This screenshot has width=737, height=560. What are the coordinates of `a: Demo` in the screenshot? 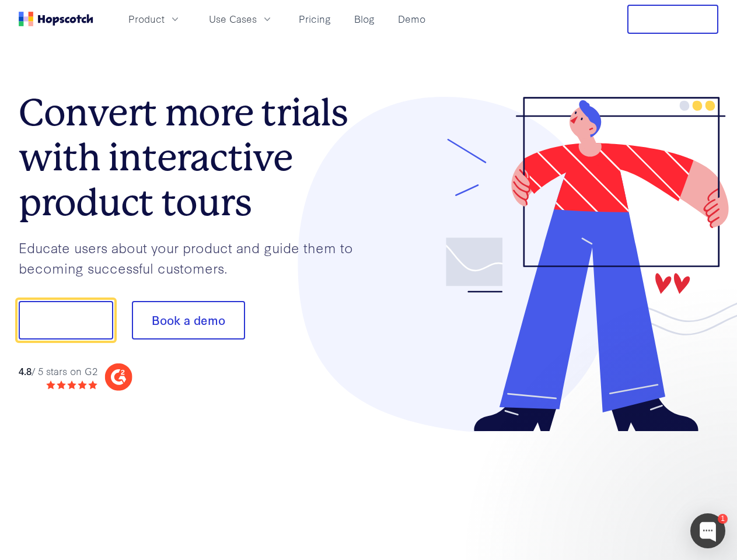 It's located at (412, 19).